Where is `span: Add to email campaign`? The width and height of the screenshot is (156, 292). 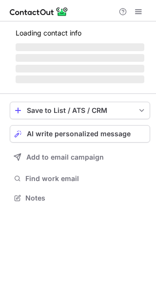 span: Add to email campaign is located at coordinates (65, 157).